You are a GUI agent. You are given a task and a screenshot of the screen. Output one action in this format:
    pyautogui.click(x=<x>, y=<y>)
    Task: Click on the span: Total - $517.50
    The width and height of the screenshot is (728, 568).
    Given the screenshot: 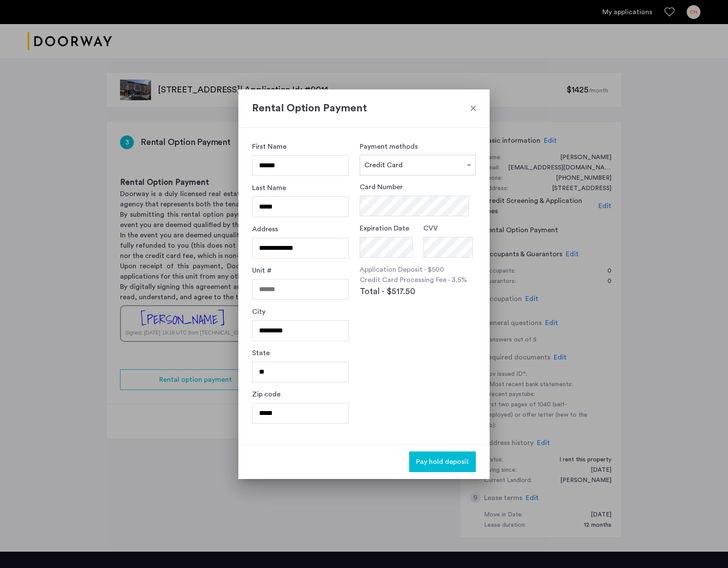 What is the action you would take?
    pyautogui.click(x=387, y=292)
    